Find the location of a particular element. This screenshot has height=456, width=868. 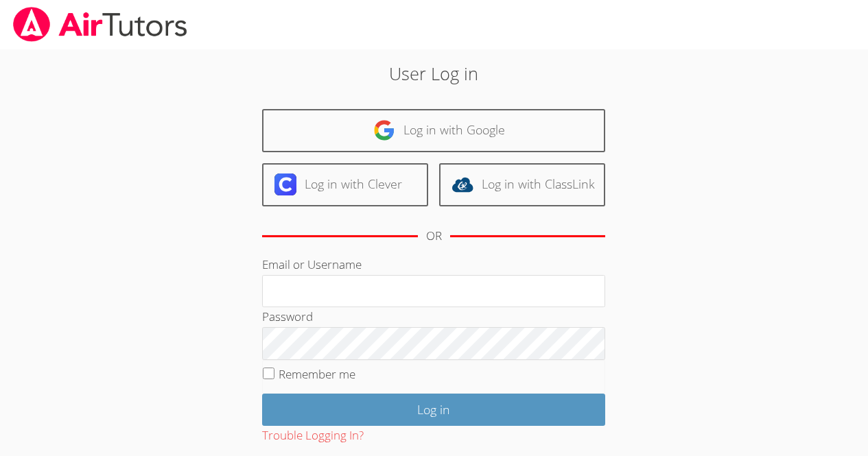

input: Log in is located at coordinates (433, 409).